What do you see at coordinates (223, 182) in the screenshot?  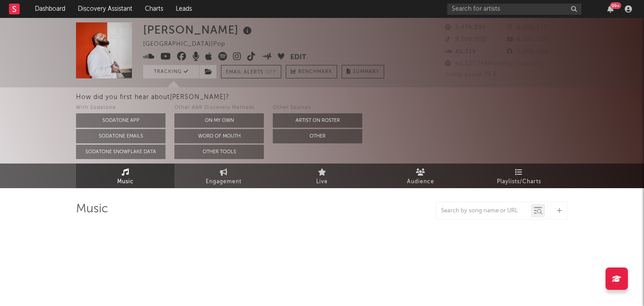 I see `span: Engagement` at bounding box center [223, 182].